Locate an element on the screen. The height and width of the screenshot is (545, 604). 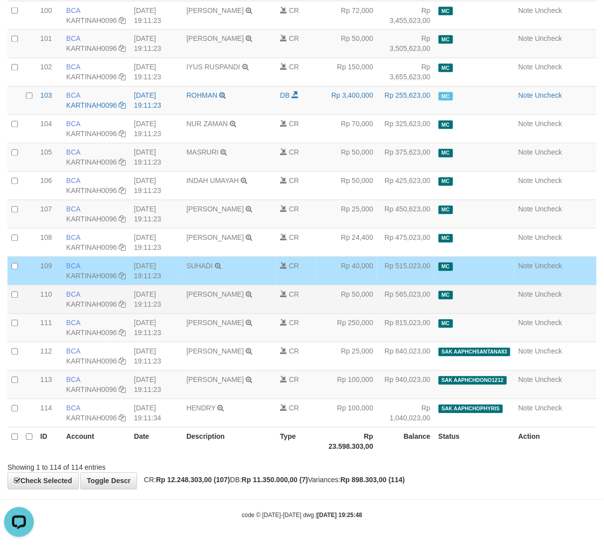
th: Date is located at coordinates (156, 441).